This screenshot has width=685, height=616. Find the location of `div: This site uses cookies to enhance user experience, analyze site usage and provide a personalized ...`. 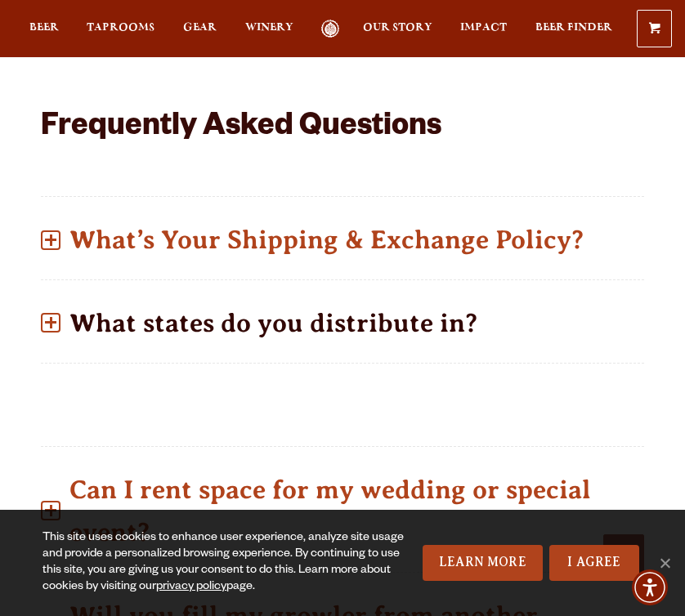

div: This site uses cookies to enhance user experience, analyze site usage and provide a personalized ... is located at coordinates (223, 562).